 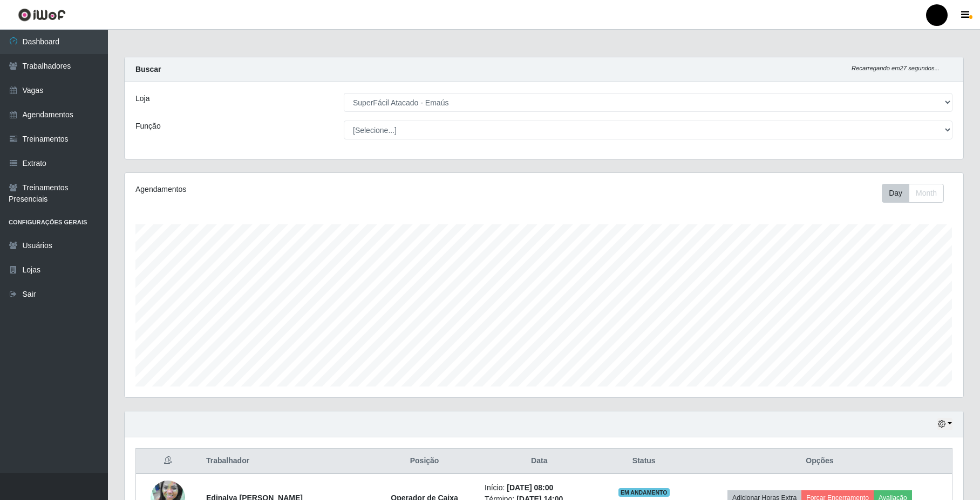 I want to click on div: Toolbar with button groups, so click(x=917, y=193).